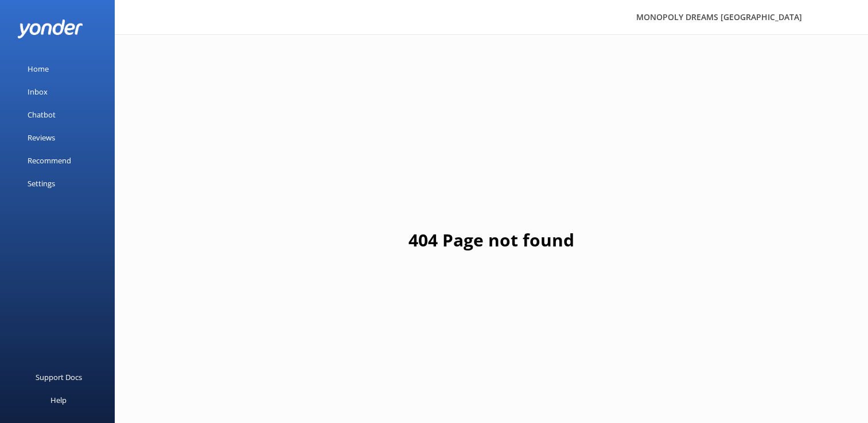 The image size is (868, 423). What do you see at coordinates (41, 114) in the screenshot?
I see `div: Chatbot` at bounding box center [41, 114].